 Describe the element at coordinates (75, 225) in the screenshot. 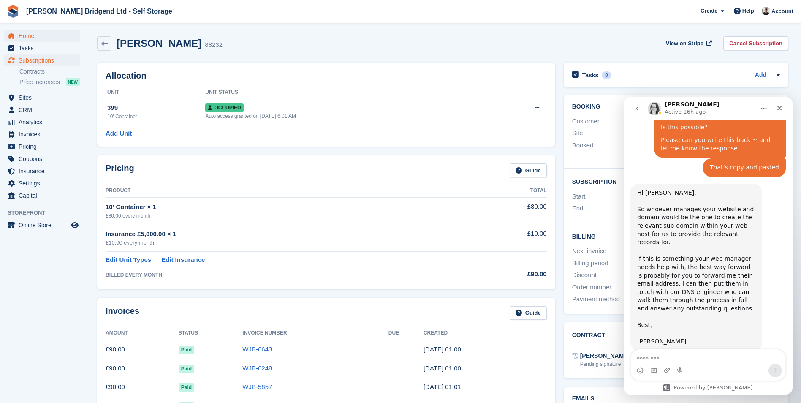

I see `a: Preview store` at that location.